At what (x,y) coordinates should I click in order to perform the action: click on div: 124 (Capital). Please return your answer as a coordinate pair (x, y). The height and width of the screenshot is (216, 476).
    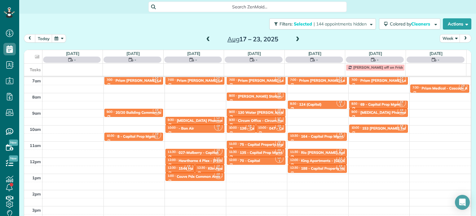
    Looking at the image, I should click on (310, 104).